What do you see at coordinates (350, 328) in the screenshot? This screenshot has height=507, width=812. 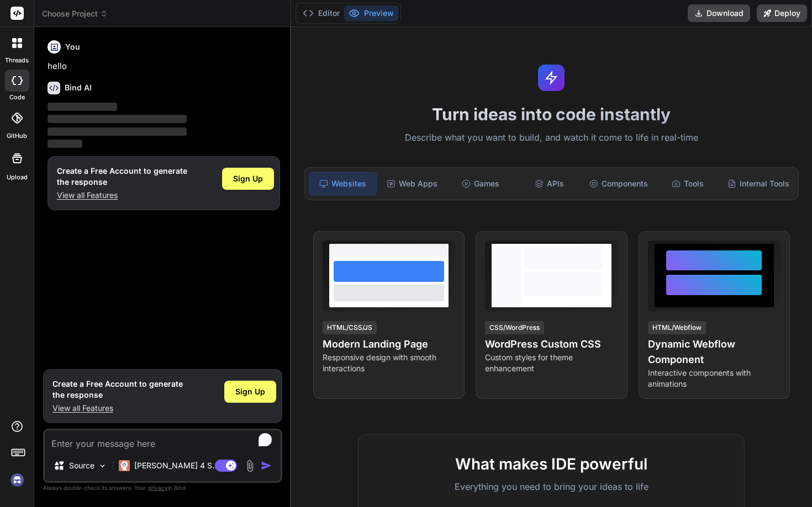 I see `div: HTML/CSS/JS` at bounding box center [350, 328].